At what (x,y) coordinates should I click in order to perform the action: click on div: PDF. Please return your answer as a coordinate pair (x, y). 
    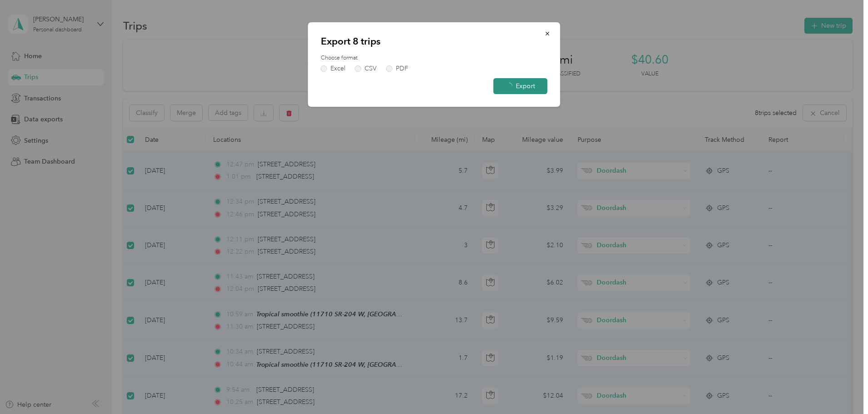
    Looking at the image, I should click on (402, 69).